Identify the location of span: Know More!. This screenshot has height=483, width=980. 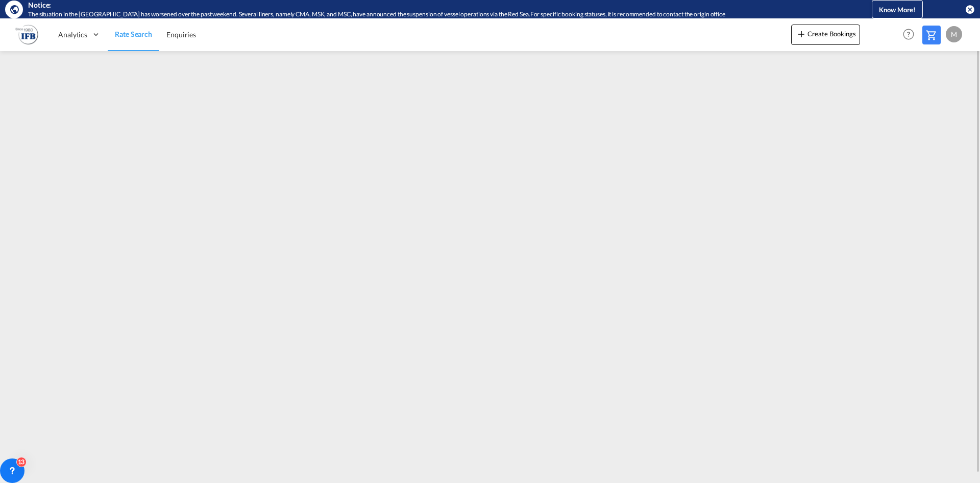
(897, 10).